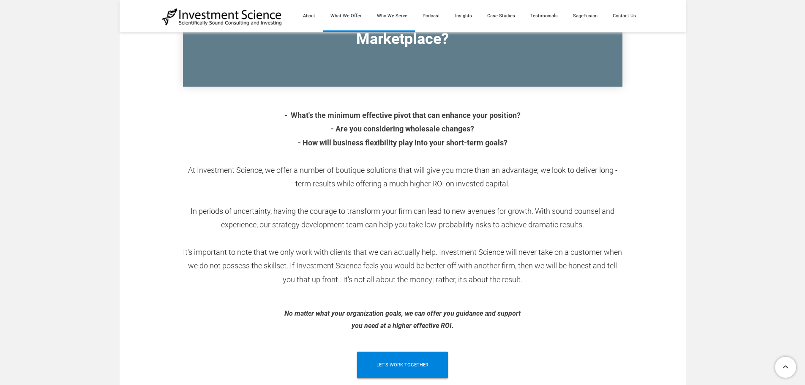 The image size is (805, 385). Describe the element at coordinates (402, 129) in the screenshot. I see `font: ​​​- Wh​at's the minimum effective pivot that can enhance your position? - Are you considering wh...` at that location.